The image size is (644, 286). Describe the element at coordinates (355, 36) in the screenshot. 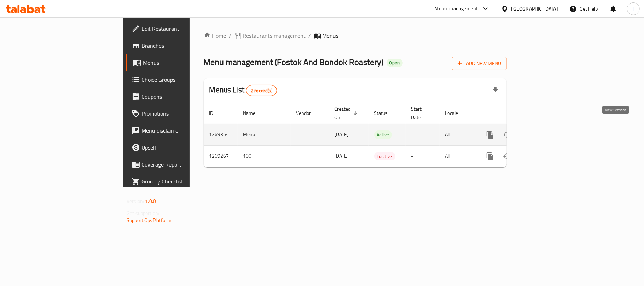

I see `nav: breadcrumb` at that location.